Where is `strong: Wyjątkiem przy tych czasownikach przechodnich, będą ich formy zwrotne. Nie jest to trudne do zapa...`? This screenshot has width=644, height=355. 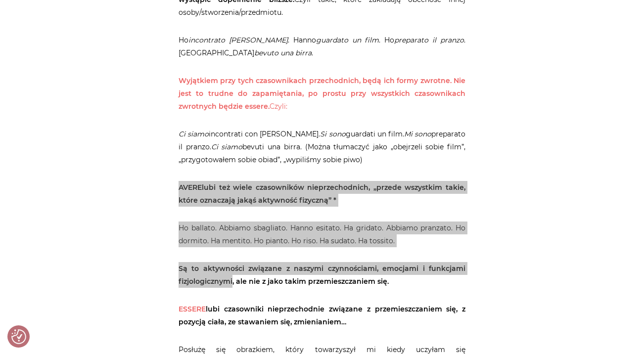 strong: Wyjątkiem przy tych czasownikach przechodnich, będą ich formy zwrotne. Nie jest to trudne do zapa... is located at coordinates (322, 94).